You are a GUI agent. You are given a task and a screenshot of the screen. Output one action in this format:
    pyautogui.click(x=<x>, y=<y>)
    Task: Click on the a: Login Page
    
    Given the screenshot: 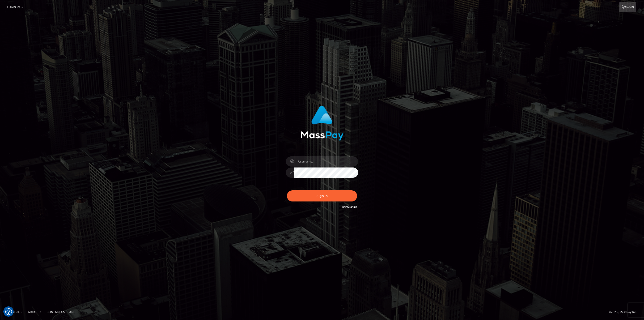 What is the action you would take?
    pyautogui.click(x=16, y=7)
    